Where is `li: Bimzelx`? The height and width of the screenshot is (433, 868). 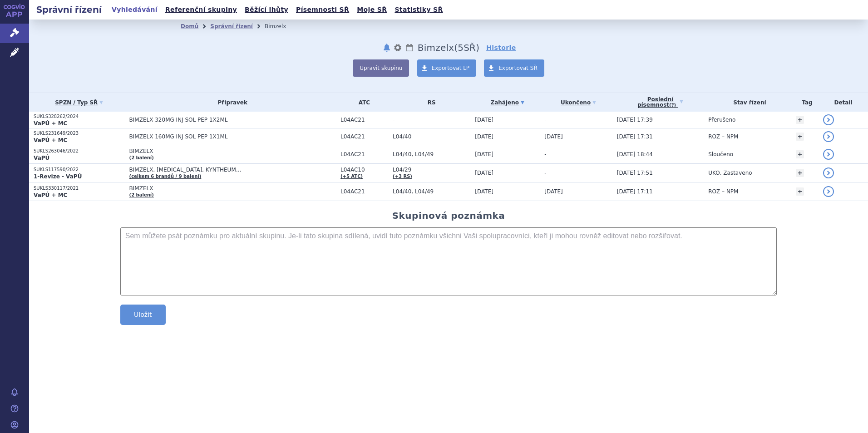
li: Bimzelx is located at coordinates (281, 26).